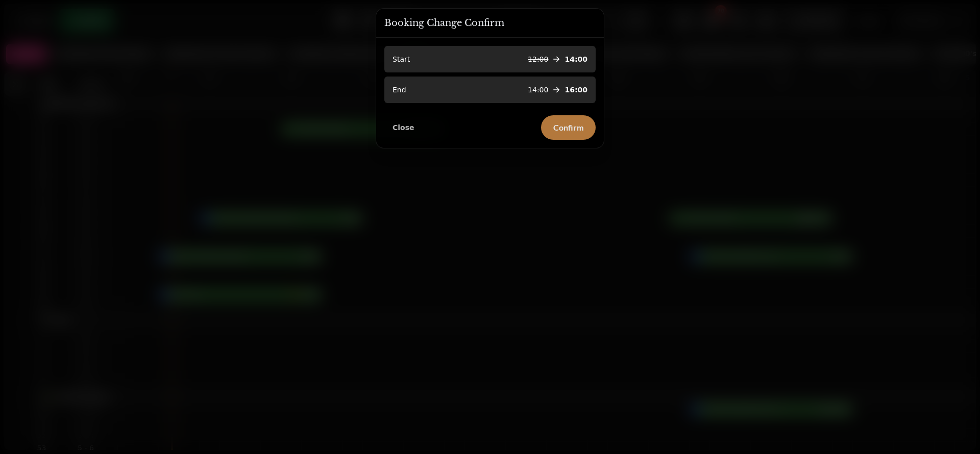  What do you see at coordinates (490, 23) in the screenshot?
I see `h3: Booking Change Confirm` at bounding box center [490, 23].